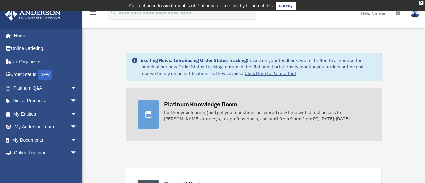 Image resolution: width=425 pixels, height=183 pixels. What do you see at coordinates (33, 14) in the screenshot?
I see `img: Anderson Advisors Platinum Portal` at bounding box center [33, 14].